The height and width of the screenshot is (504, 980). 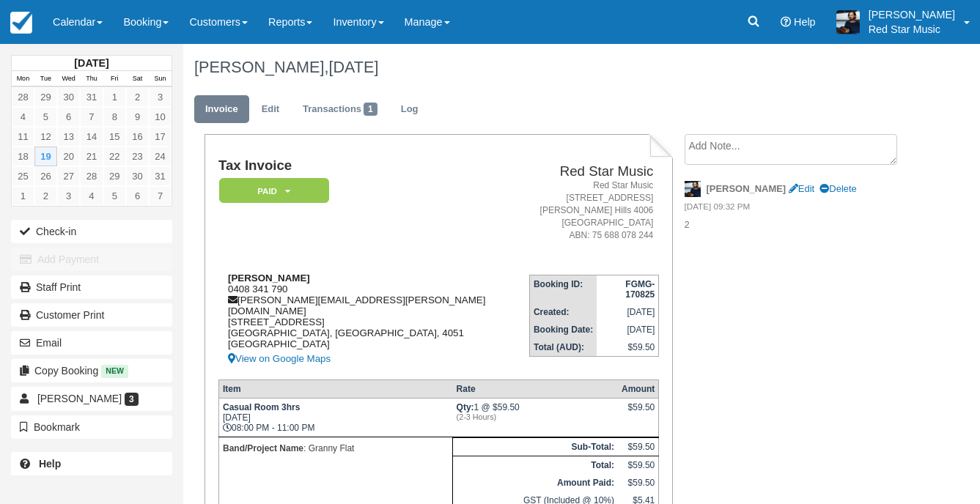 What do you see at coordinates (838, 188) in the screenshot?
I see `a: Delete` at bounding box center [838, 188].